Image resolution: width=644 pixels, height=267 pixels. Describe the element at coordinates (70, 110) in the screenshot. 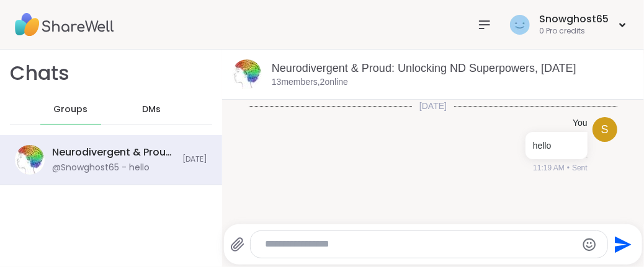

I see `span: Groups` at that location.